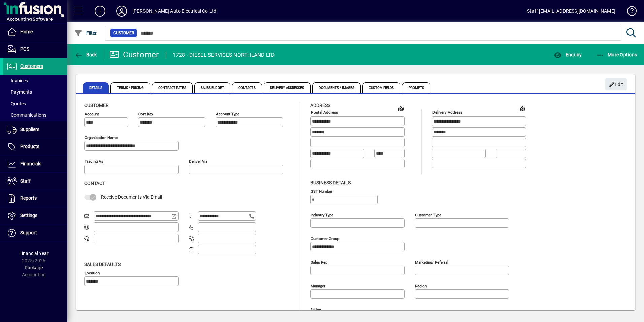  I want to click on button: Add, so click(100, 11).